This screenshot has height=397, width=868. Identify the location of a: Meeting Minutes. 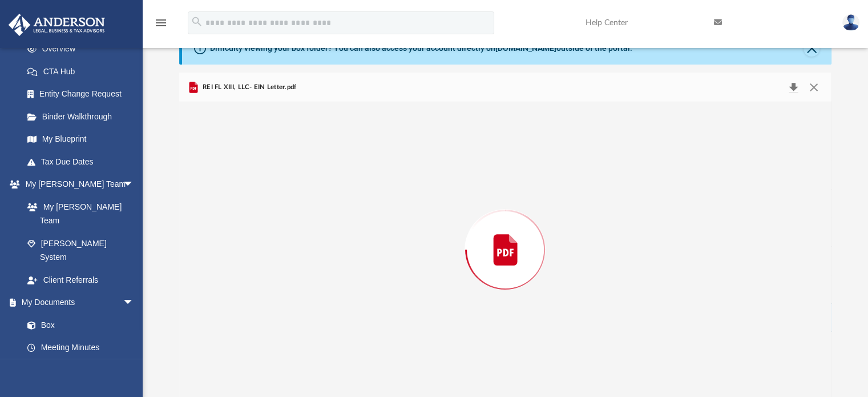
(80, 348).